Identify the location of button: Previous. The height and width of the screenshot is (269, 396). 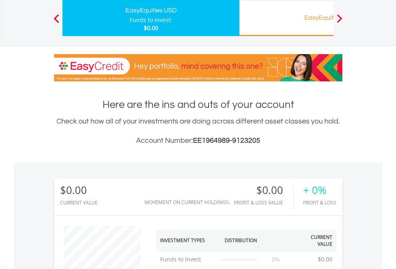
(56, 22).